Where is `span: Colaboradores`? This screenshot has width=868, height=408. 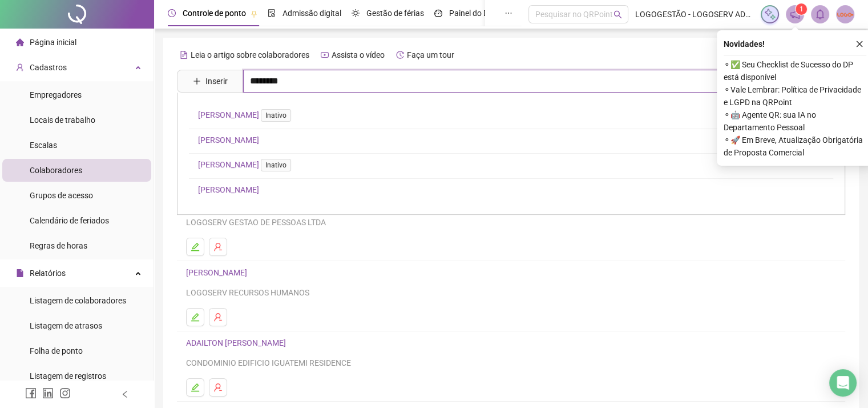 span: Colaboradores is located at coordinates (55, 170).